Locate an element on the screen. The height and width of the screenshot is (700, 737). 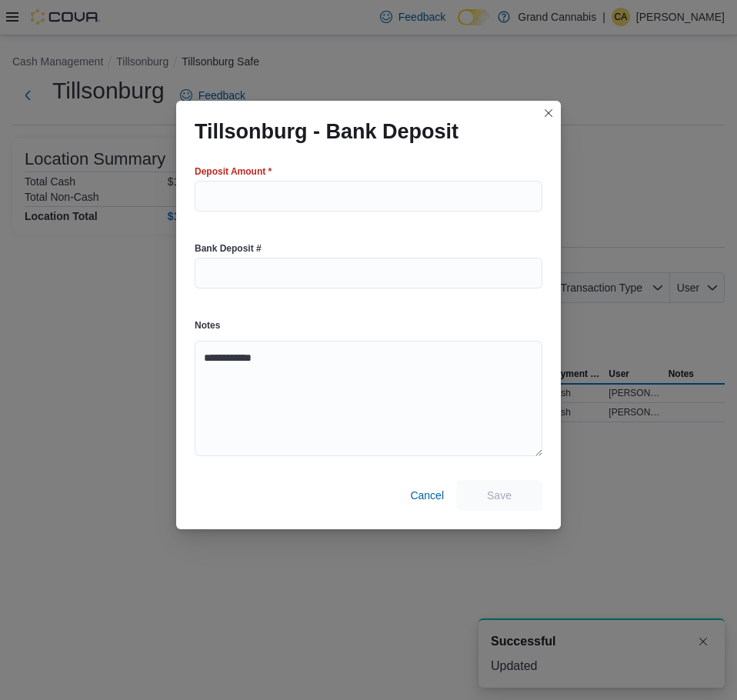
label: Deposit Amount * is located at coordinates (233, 172).